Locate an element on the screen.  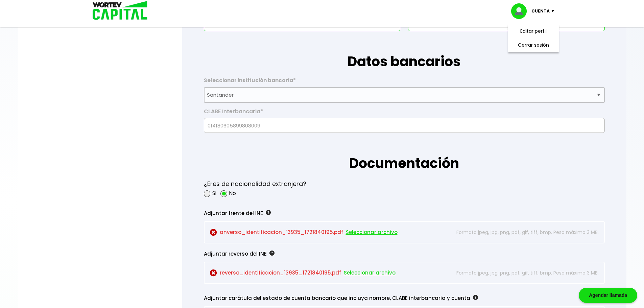
div: Adjuntar reverso del INE is located at coordinates (384, 254).